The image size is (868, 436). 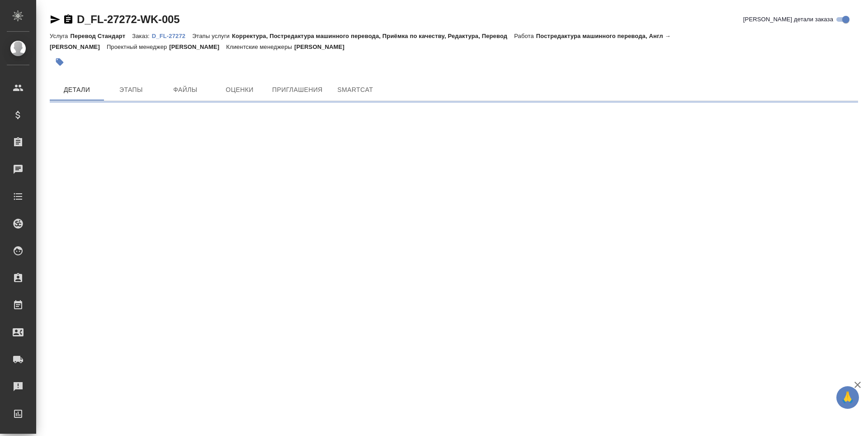 What do you see at coordinates (298, 90) in the screenshot?
I see `span: Приглашения` at bounding box center [298, 90].